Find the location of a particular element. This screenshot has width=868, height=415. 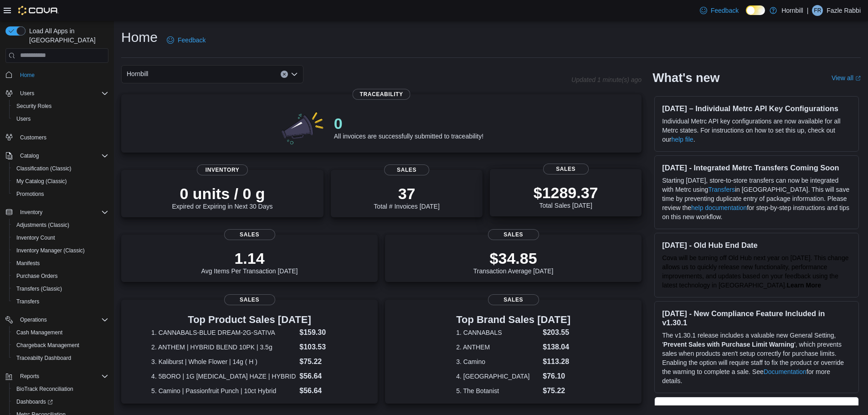

a: Documentation is located at coordinates (785, 371).